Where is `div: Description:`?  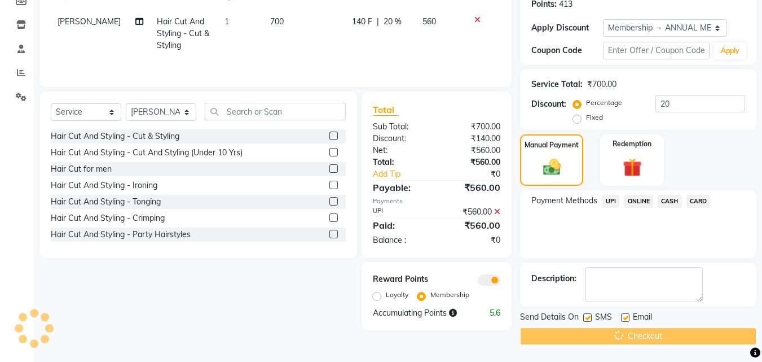
div: Description: is located at coordinates (554, 278).